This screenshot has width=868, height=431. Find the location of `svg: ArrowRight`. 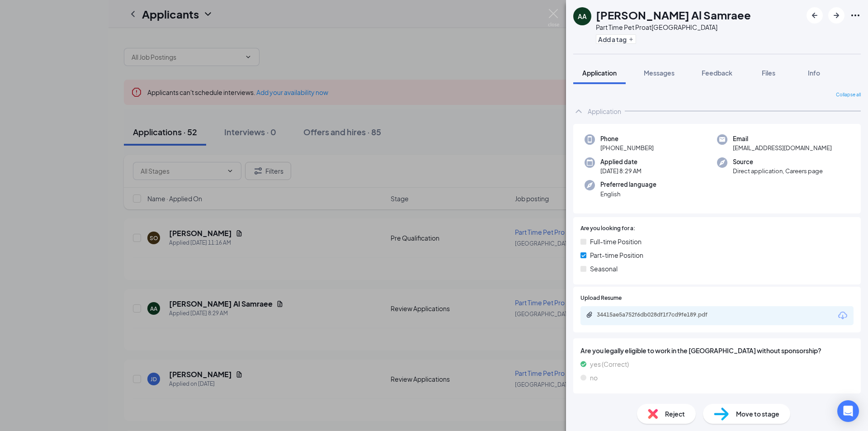

svg: ArrowRight is located at coordinates (837, 15).